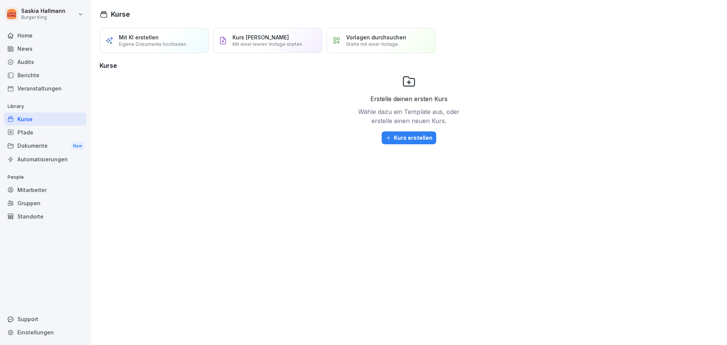 The height and width of the screenshot is (345, 727). I want to click on p: Saskia Hallmann, so click(43, 11).